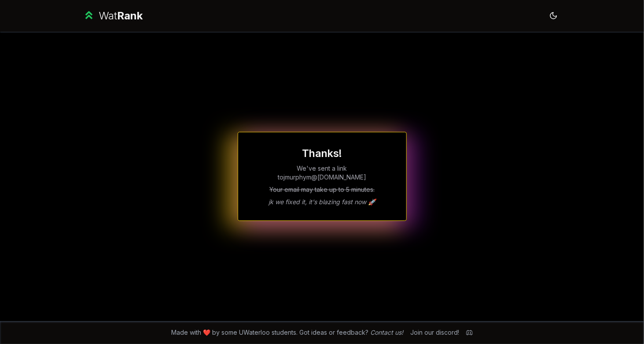  Describe the element at coordinates (322, 154) in the screenshot. I see `h1: Thanks!` at that location.